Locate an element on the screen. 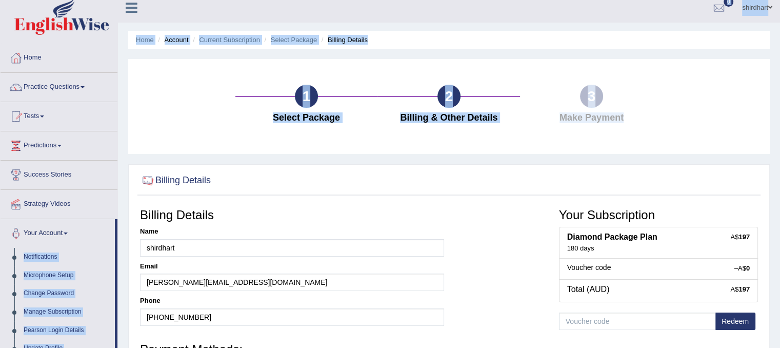 This screenshot has width=780, height=348. a: Tests is located at coordinates (59, 115).